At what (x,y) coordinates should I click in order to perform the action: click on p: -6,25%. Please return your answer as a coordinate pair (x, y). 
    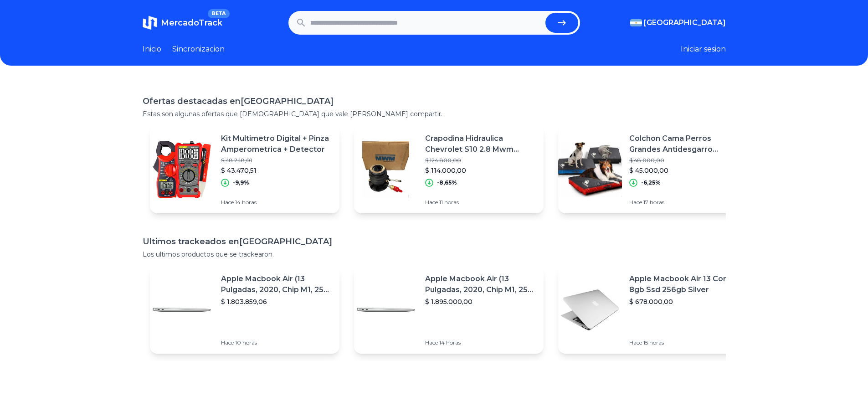
    Looking at the image, I should click on (651, 183).